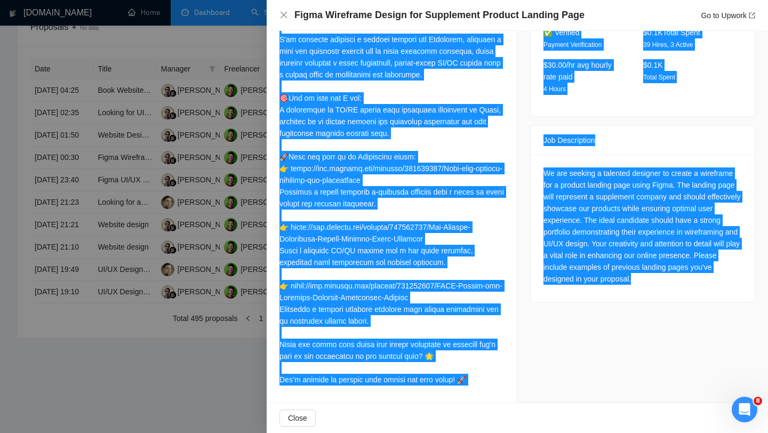 Image resolution: width=768 pixels, height=433 pixels. Describe the element at coordinates (284, 15) in the screenshot. I see `span: close` at that location.